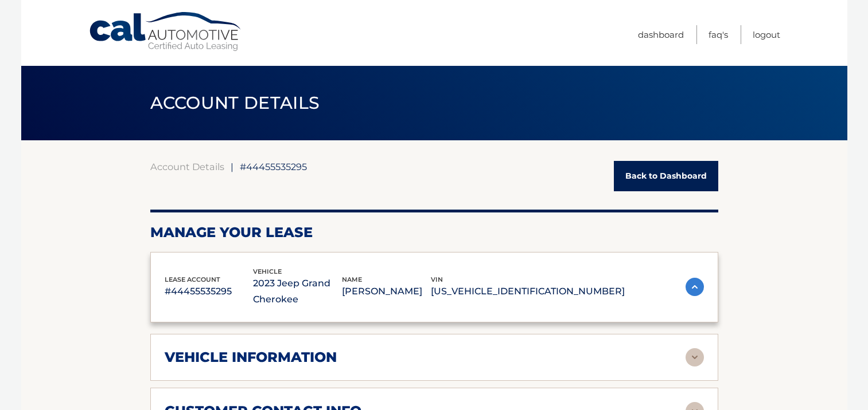 The width and height of the screenshot is (868, 410). Describe the element at coordinates (351, 280) in the screenshot. I see `span: name` at that location.